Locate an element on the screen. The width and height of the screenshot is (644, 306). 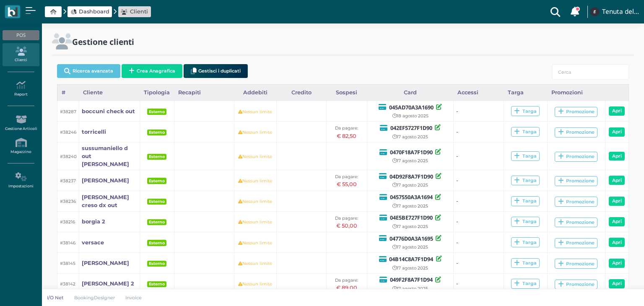
div: Accessi is located at coordinates (479, 93).